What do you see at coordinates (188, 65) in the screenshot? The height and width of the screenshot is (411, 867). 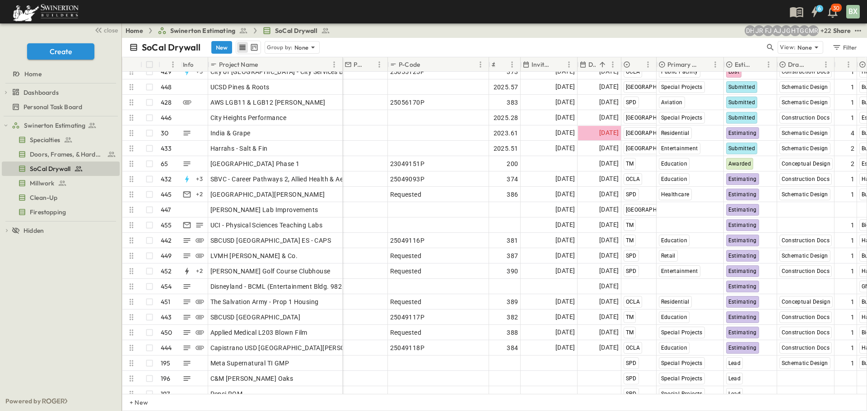 I see `div: Info` at bounding box center [188, 65].